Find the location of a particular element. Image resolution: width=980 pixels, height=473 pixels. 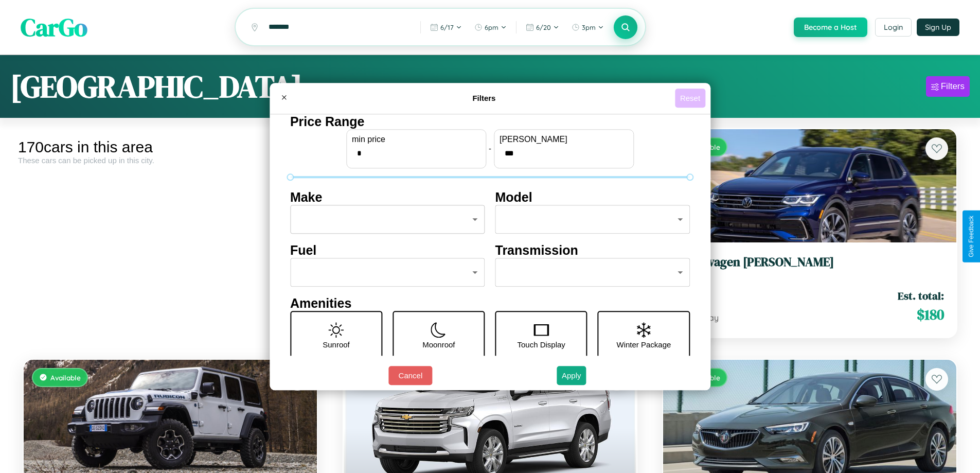

button: 6pm is located at coordinates (490, 27).